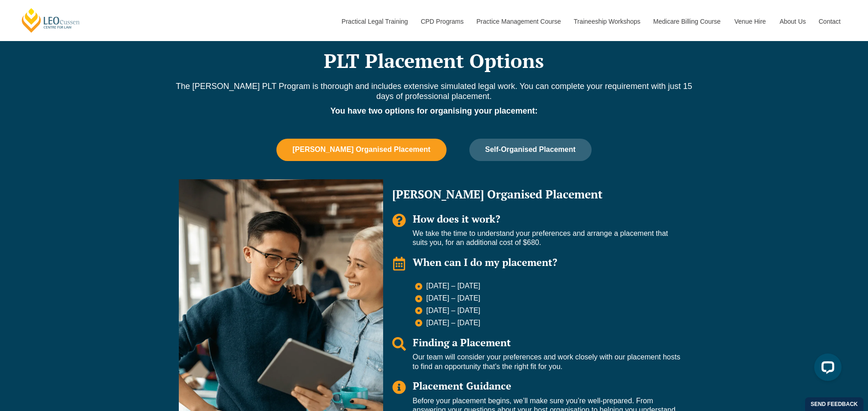  I want to click on a: Contact, so click(830, 21).